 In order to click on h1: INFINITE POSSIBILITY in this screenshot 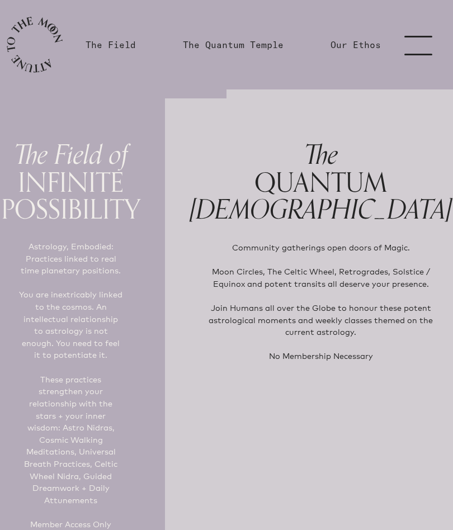, I will do `click(71, 182)`.